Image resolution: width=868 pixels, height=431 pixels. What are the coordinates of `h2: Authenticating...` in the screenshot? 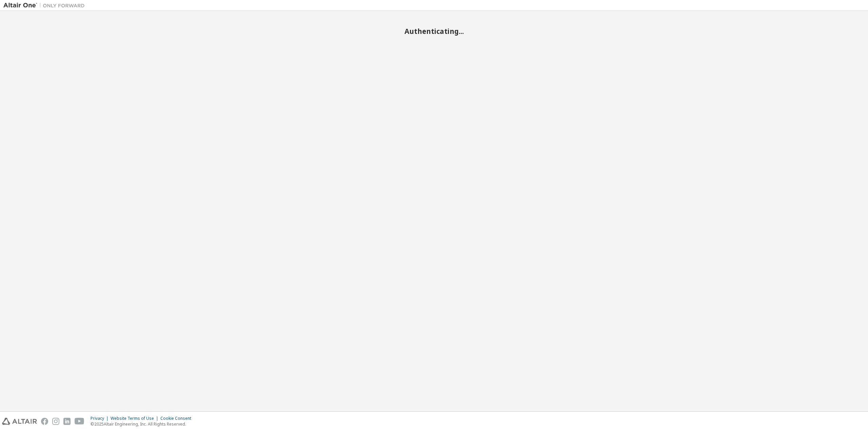 It's located at (434, 32).